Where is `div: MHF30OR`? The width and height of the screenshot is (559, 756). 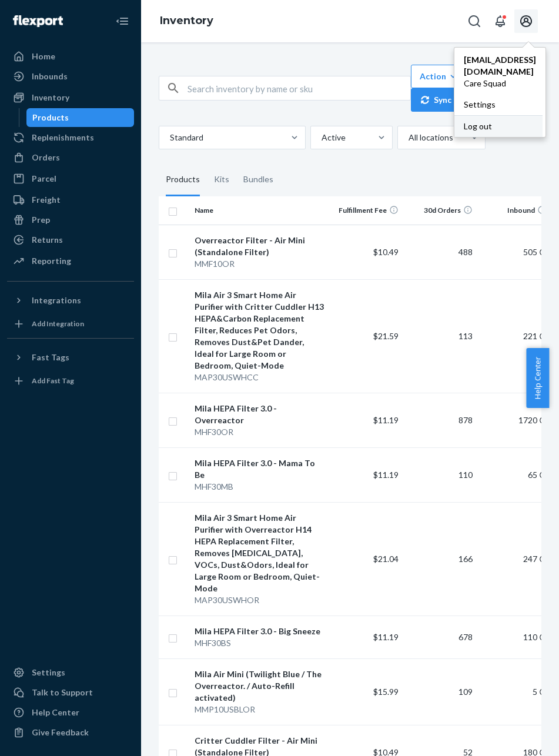 div: MHF30OR is located at coordinates (260, 432).